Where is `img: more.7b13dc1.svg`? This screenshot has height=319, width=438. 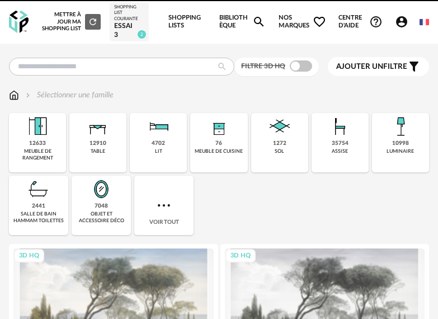 img: more.7b13dc1.svg is located at coordinates (164, 205).